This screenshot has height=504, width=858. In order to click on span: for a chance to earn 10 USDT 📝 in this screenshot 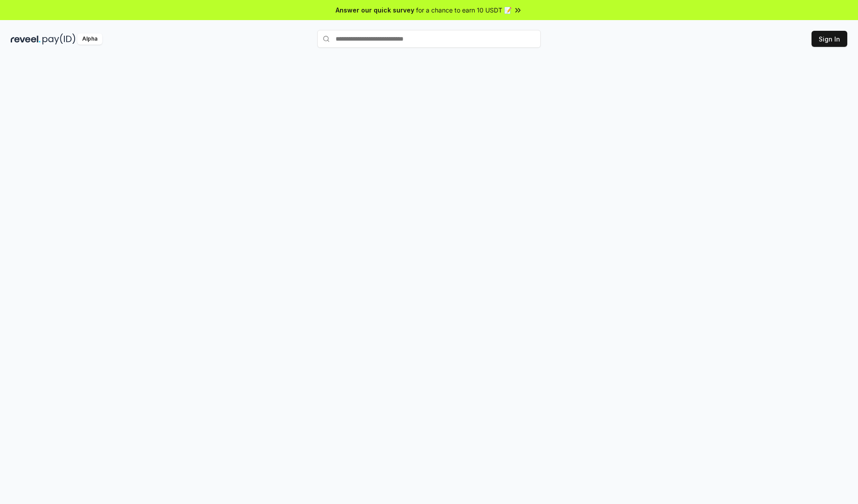, I will do `click(464, 10)`.